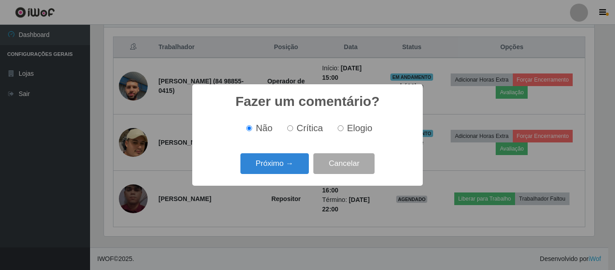 Image resolution: width=615 pixels, height=270 pixels. I want to click on span: Elogio, so click(360, 128).